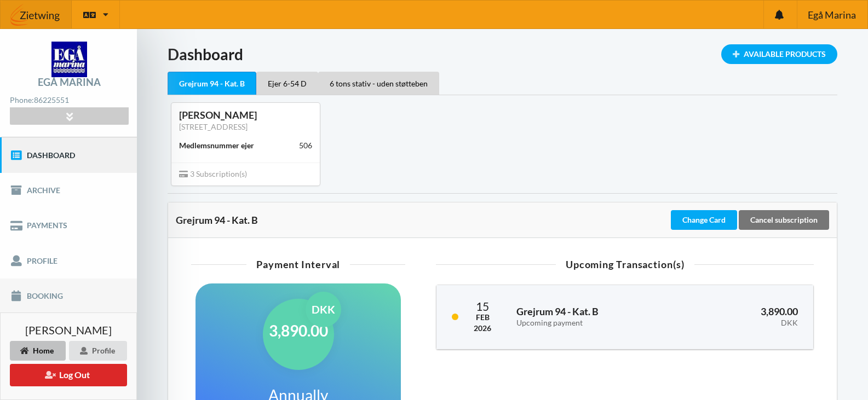 The image size is (868, 400). I want to click on strong: 86225551, so click(51, 100).